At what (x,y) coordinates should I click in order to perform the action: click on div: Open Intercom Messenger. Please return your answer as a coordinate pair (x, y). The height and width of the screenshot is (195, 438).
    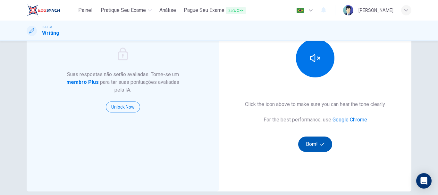
    Looking at the image, I should click on (424, 180).